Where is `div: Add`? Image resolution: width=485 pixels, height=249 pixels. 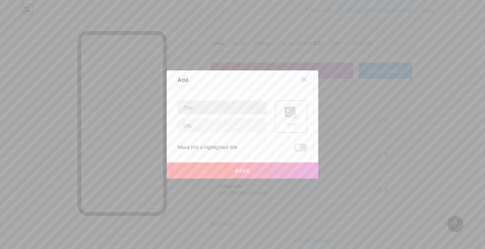 div: Add is located at coordinates (183, 80).